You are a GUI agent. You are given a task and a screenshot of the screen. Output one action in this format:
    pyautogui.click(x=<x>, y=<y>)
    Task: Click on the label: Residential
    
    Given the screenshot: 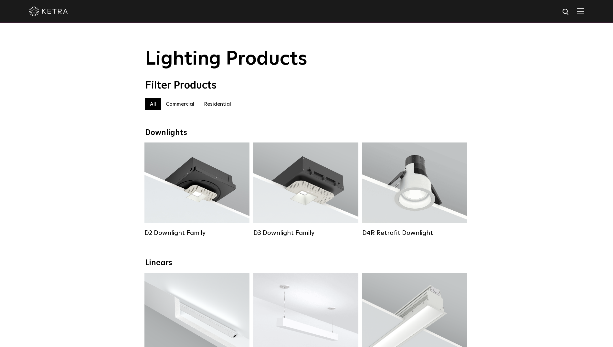 What is the action you would take?
    pyautogui.click(x=217, y=104)
    